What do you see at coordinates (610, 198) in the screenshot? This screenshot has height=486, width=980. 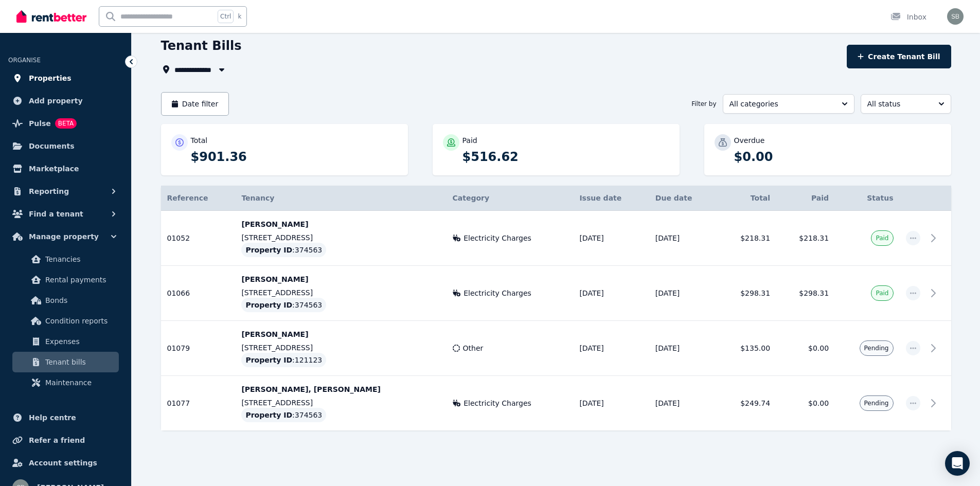 I see `th: Issue date` at bounding box center [610, 198].